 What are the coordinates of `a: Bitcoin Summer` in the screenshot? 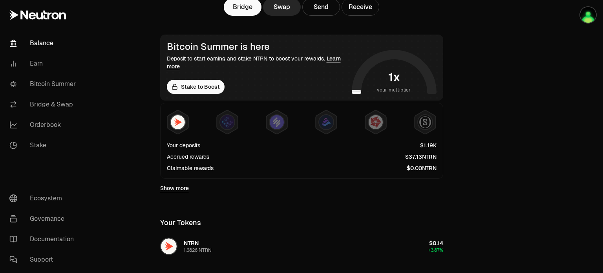 It's located at (44, 84).